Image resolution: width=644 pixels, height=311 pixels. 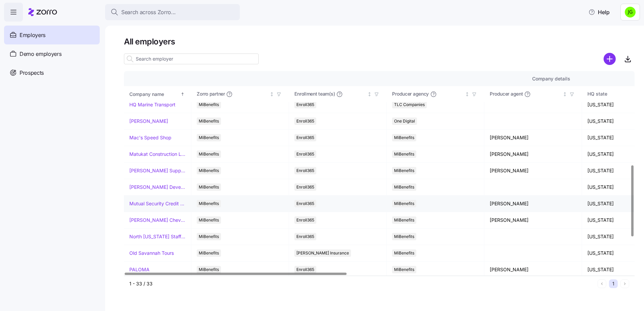 I want to click on span: Enrollment team(s), so click(x=314, y=94).